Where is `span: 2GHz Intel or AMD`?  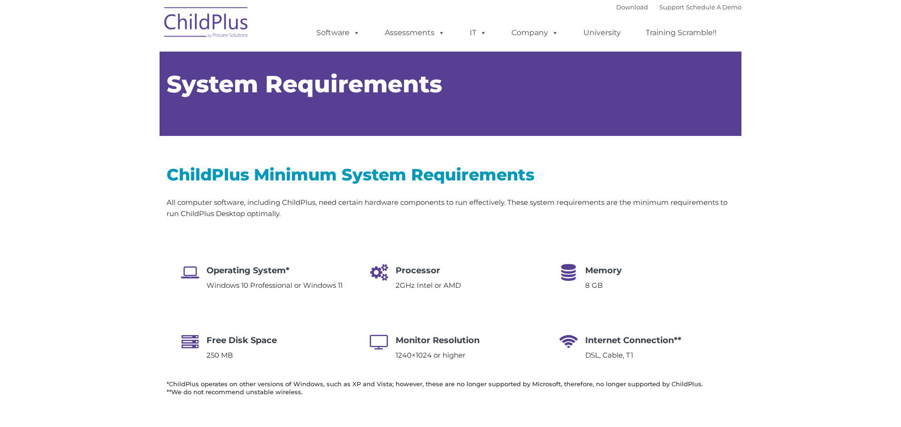 span: 2GHz Intel or AMD is located at coordinates (428, 285).